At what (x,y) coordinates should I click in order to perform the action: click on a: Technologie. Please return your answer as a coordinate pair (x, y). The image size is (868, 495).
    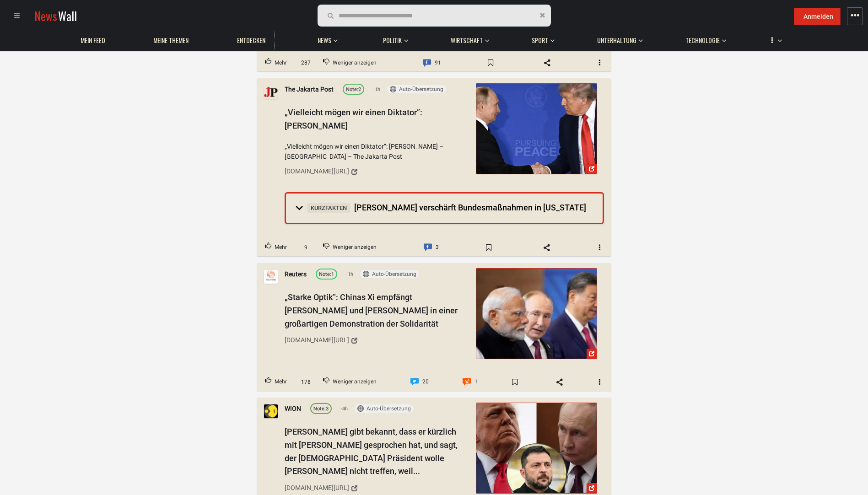
    Looking at the image, I should click on (702, 40).